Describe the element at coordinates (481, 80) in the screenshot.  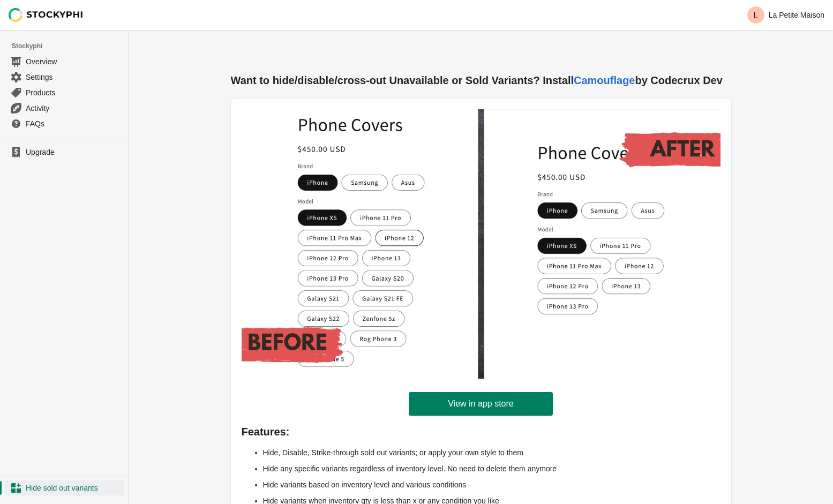
I see `h2: Want to hide/disable/cross-out Unavailable or Sold Variants? Install by Codecrux Dev` at that location.